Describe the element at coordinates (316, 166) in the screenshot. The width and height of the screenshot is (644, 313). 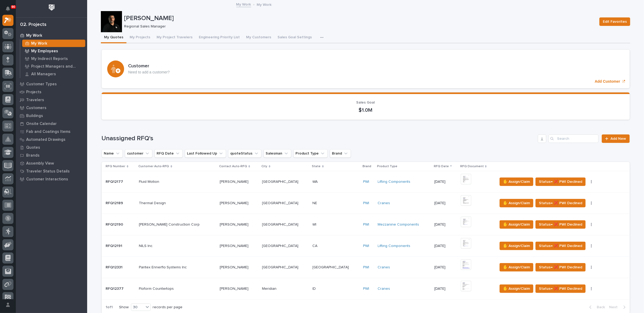
I see `p: State` at that location.